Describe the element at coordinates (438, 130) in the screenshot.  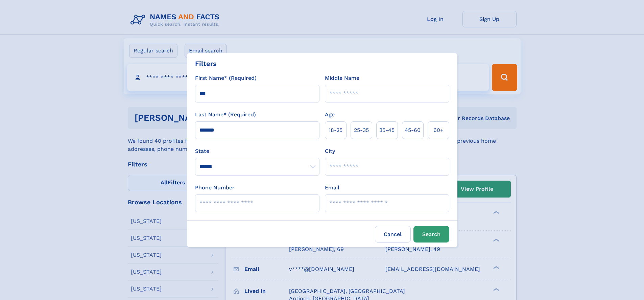
I see `span: 60+` at that location.